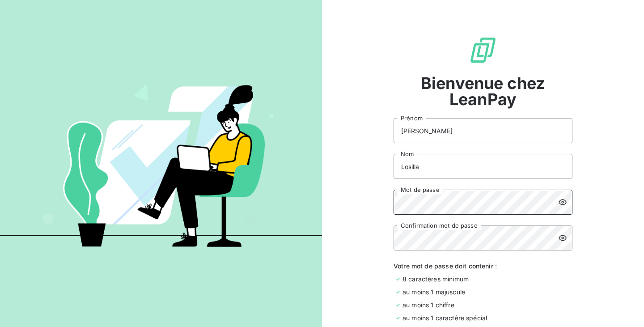  I want to click on span: au moins 1 chiffre, so click(428, 305).